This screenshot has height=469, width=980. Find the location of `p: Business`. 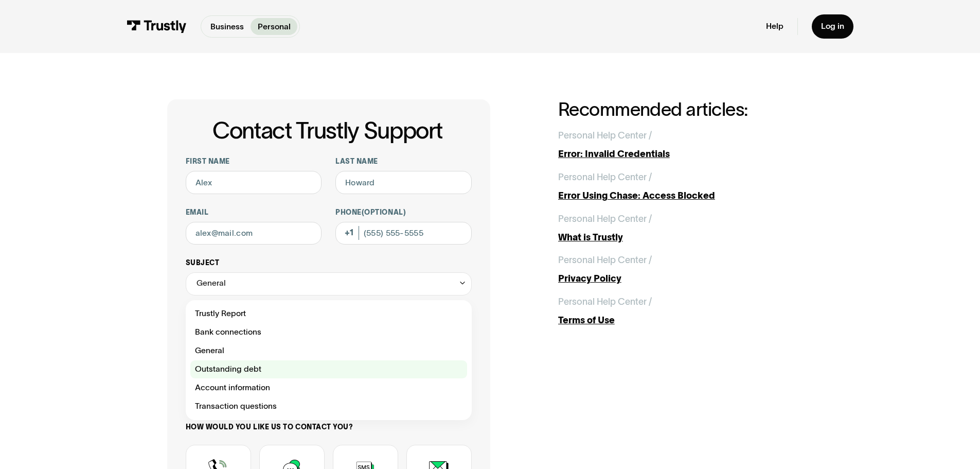

p: Business is located at coordinates (227, 27).